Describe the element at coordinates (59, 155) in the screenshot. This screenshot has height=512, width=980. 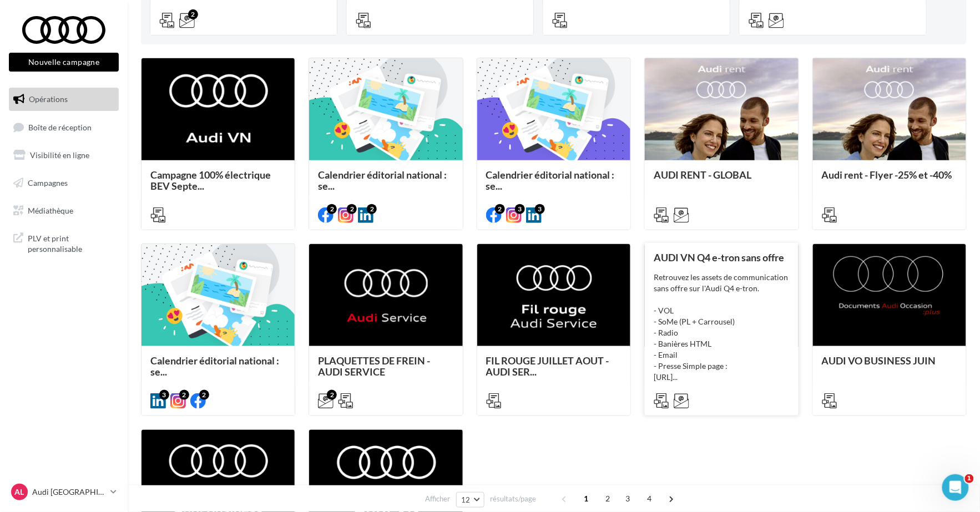
I see `span: Visibilité en ligne` at that location.